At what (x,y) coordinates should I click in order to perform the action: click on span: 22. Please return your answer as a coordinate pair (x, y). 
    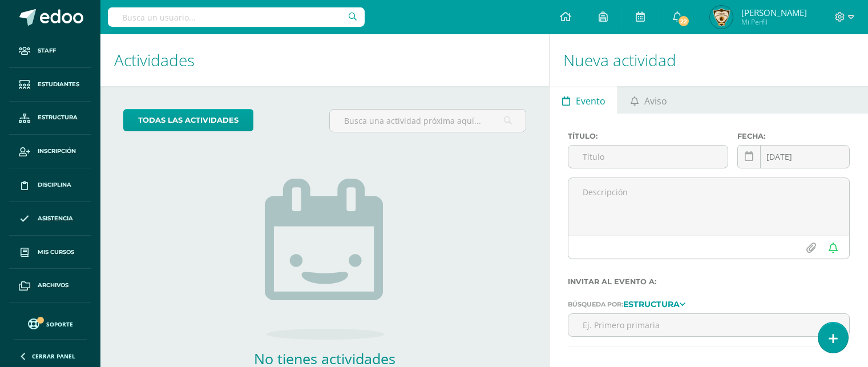
    Looking at the image, I should click on (684, 21).